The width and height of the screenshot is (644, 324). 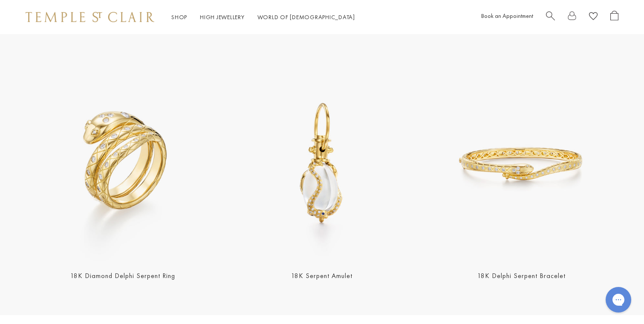 I want to click on a: P51836-E18SRPPVP51836-E11SERPPV, so click(x=322, y=164).